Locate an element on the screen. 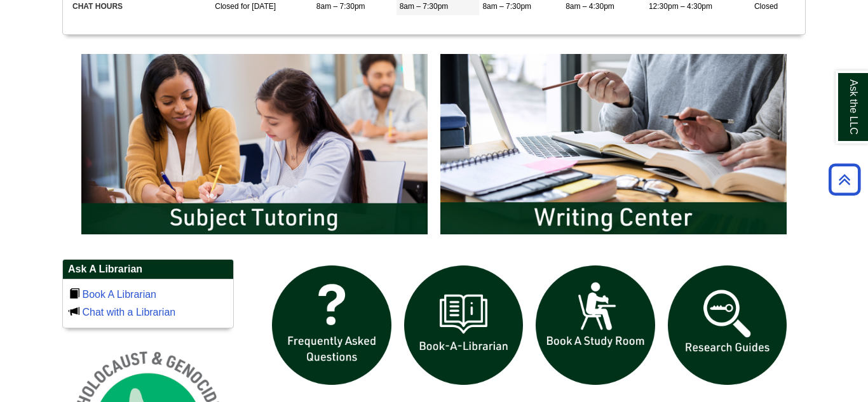  img: Research Guides icon links to research guides web page is located at coordinates (727, 325).